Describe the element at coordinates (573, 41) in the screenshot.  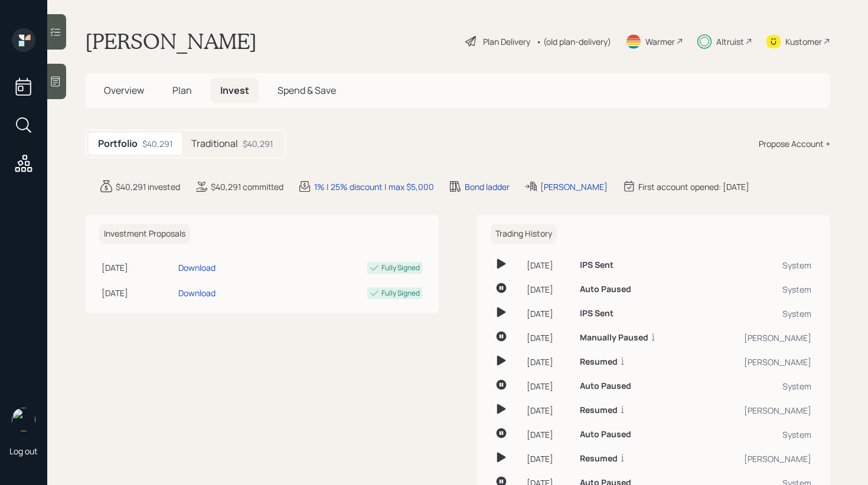
I see `div: • (old plan-delivery)` at that location.